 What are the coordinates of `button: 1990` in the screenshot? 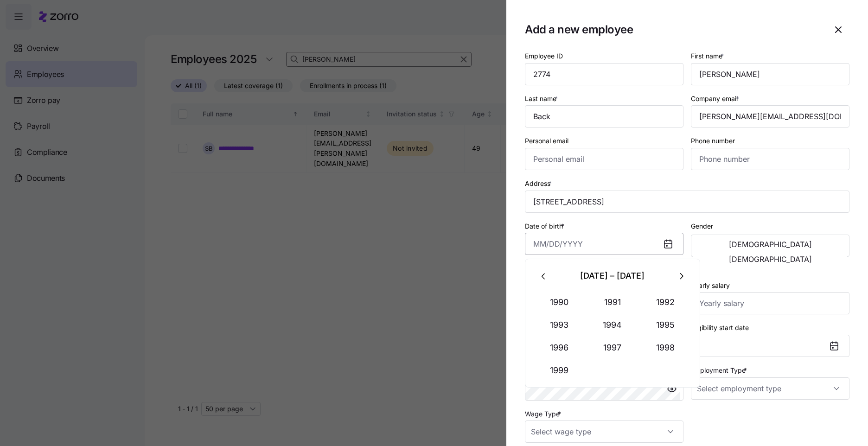 It's located at (560, 302).